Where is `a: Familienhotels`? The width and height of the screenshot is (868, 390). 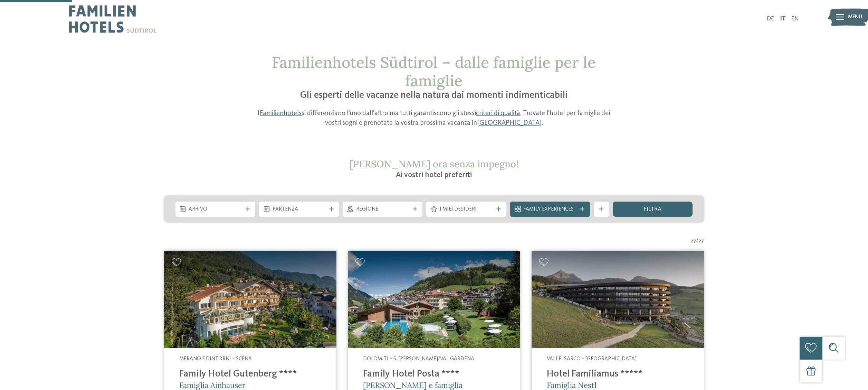
a: Familienhotels is located at coordinates (280, 113).